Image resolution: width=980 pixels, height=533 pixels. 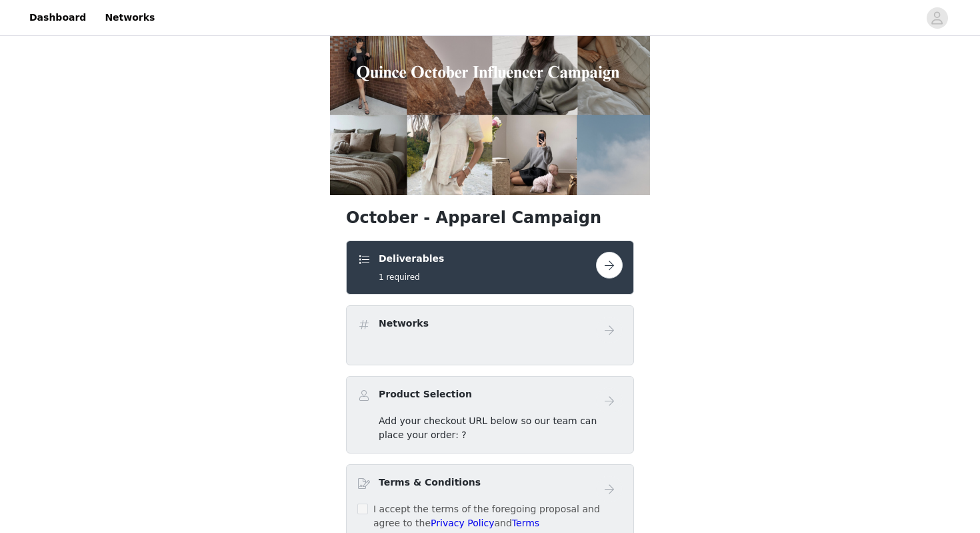 What do you see at coordinates (526, 523) in the screenshot?
I see `a: Terms` at bounding box center [526, 523].